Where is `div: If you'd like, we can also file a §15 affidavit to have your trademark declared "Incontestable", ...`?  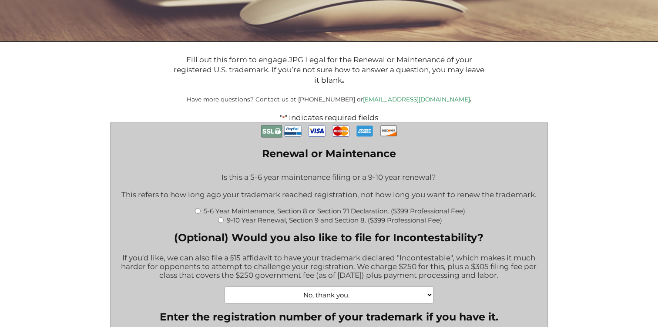 div: If you'd like, we can also file a §15 affidavit to have your trademark declared "Incontestable", ... is located at coordinates (329, 267).